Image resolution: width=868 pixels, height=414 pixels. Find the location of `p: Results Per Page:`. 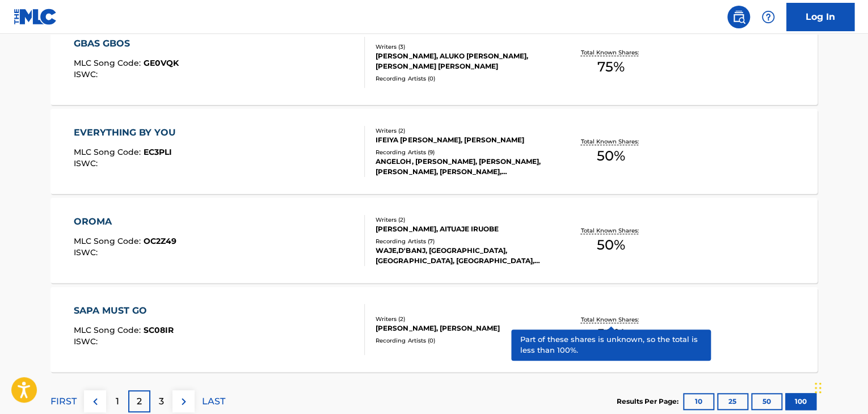

p: Results Per Page: is located at coordinates (649, 401).